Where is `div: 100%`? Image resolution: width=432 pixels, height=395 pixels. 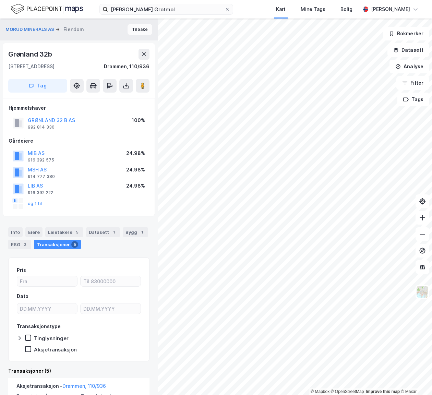
div: 100% is located at coordinates (138, 120).